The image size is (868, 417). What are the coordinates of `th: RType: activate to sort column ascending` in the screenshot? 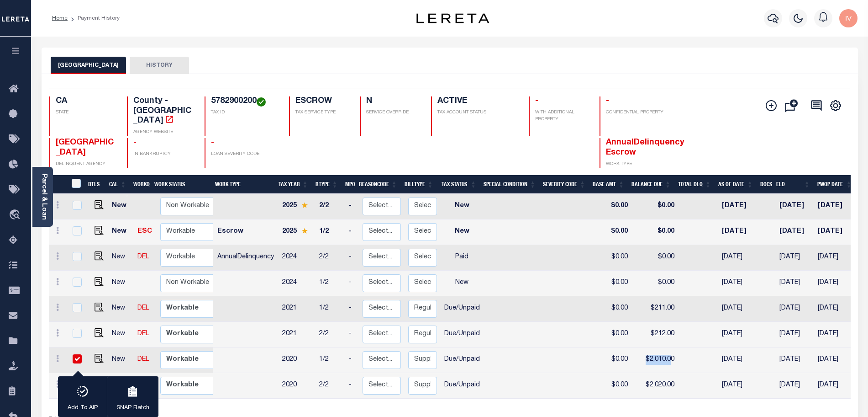 It's located at (326, 184).